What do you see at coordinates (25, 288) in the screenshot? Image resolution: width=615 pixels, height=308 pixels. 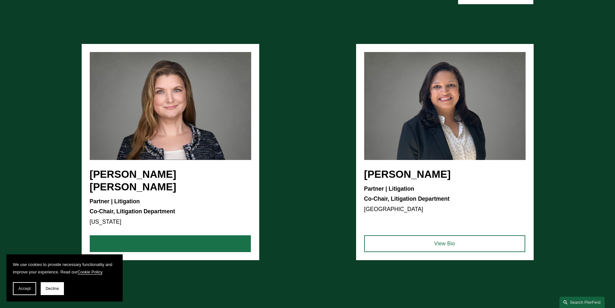 I see `span: Accept` at bounding box center [25, 288].